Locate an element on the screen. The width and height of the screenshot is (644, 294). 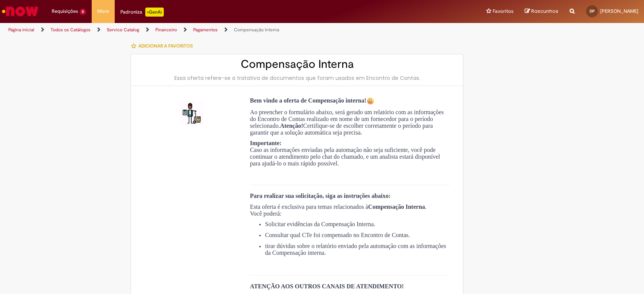
span: DP is located at coordinates (592, 11).